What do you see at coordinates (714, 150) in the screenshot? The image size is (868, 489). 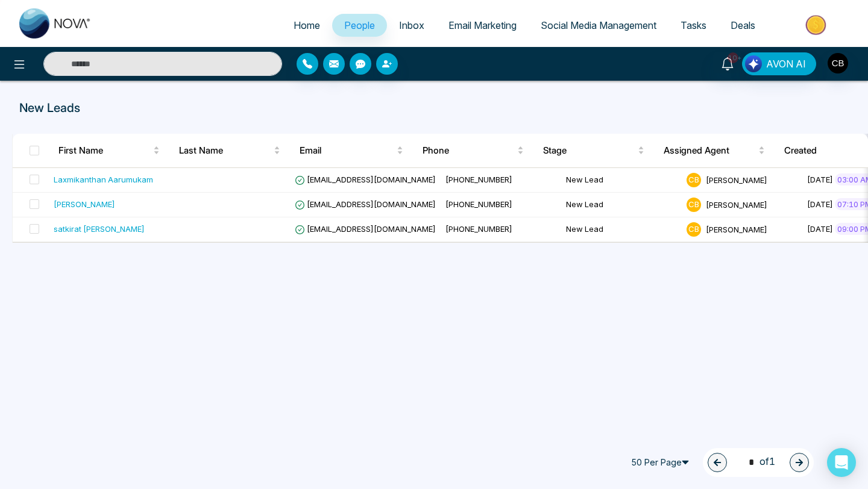 I see `th: Assigned Agent` at bounding box center [714, 150].